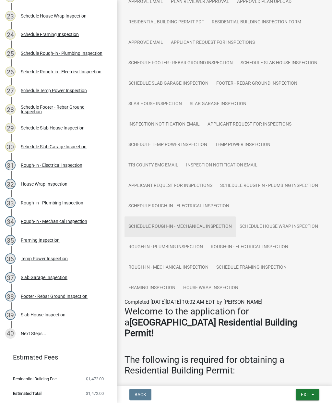  I want to click on div: Schedule Framing Inspection, so click(50, 34).